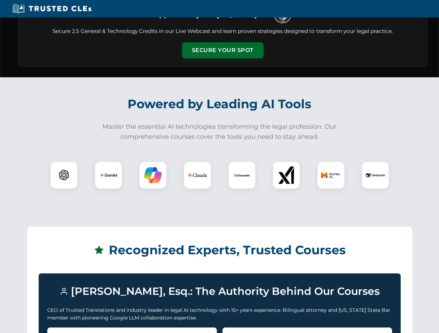  Describe the element at coordinates (242, 175) in the screenshot. I see `img: CoCounsel Logo` at that location.